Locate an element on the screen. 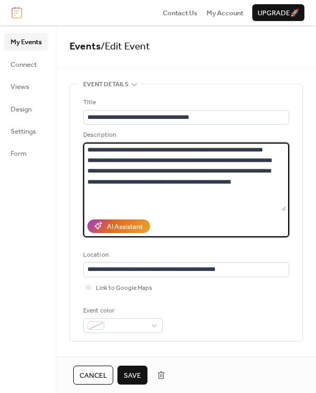 This screenshot has height=393, width=316. a: My Account is located at coordinates (225, 13).